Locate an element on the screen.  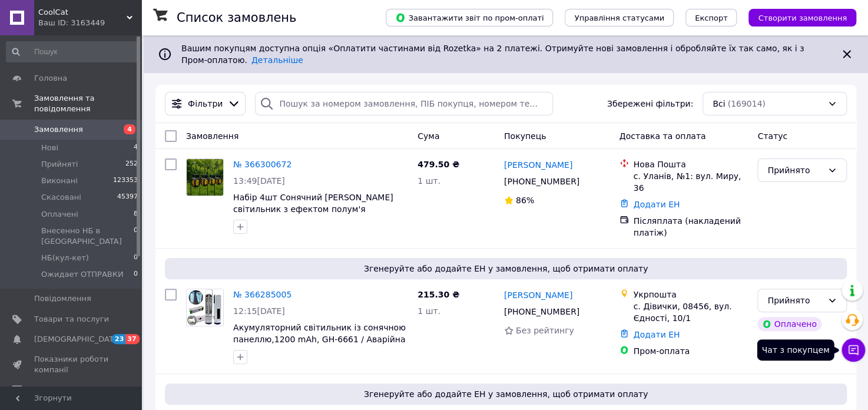
span: Головна is located at coordinates (51, 78).